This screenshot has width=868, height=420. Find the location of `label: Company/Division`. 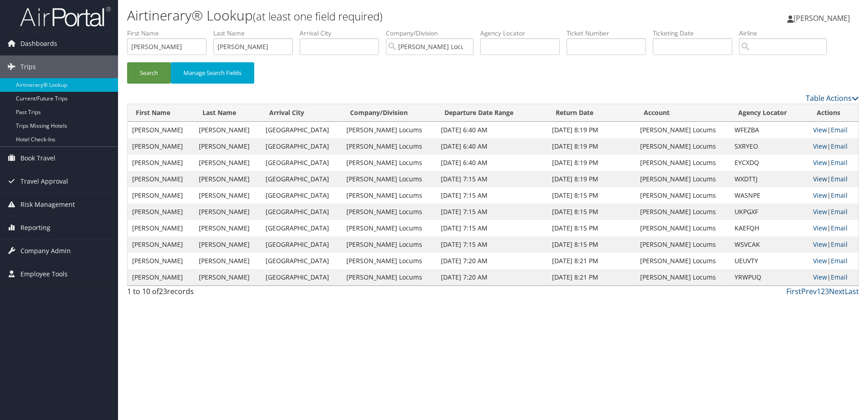

label: Company/Division is located at coordinates (433, 33).